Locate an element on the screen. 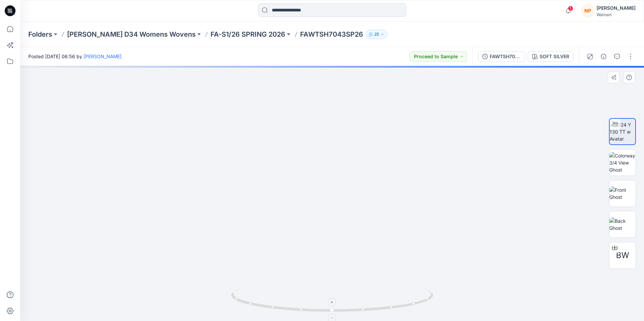 The image size is (644, 321). span: 1 is located at coordinates (571, 9).